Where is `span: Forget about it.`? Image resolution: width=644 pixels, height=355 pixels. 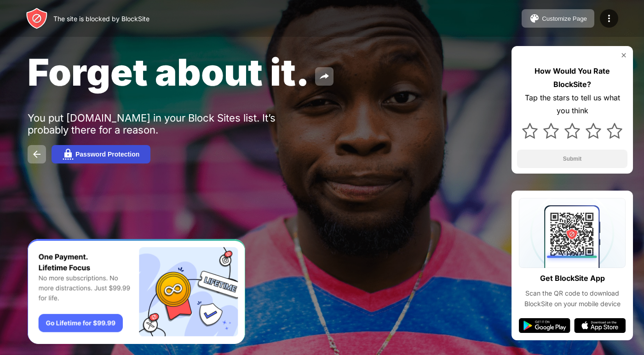
span: Forget about it. is located at coordinates (168, 72).